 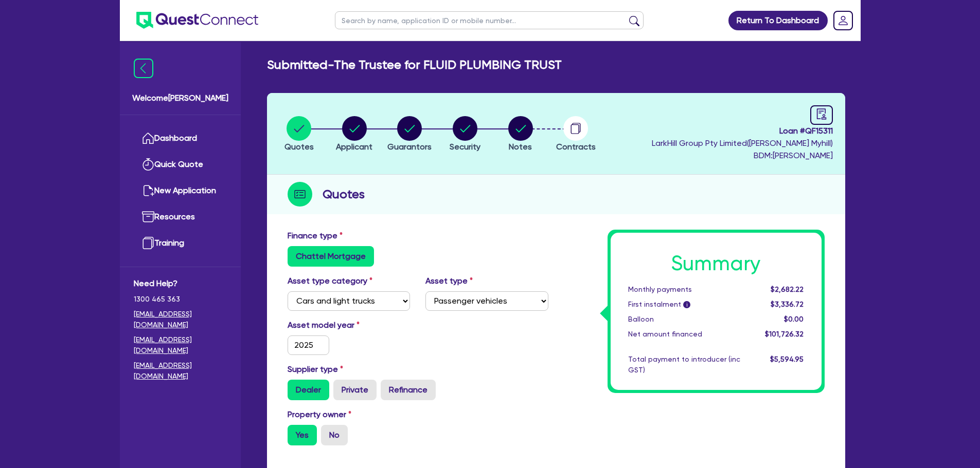 What do you see at coordinates (344, 194) in the screenshot?
I see `h2: Quotes` at bounding box center [344, 194].